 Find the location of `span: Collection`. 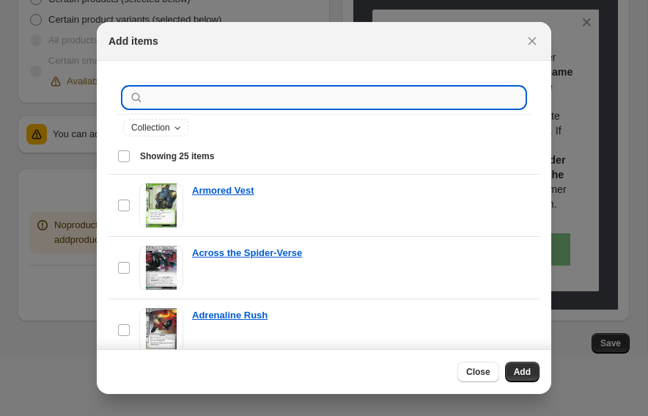

span: Collection is located at coordinates (150, 128).